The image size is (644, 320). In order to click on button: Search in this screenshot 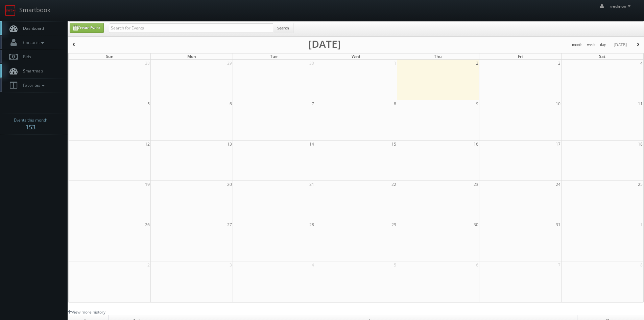, I will do `click(283, 28)`.